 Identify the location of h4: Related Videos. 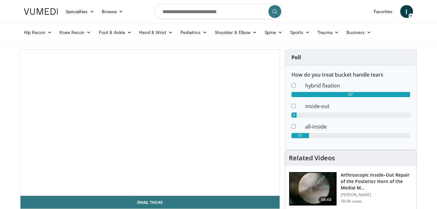
(312, 158).